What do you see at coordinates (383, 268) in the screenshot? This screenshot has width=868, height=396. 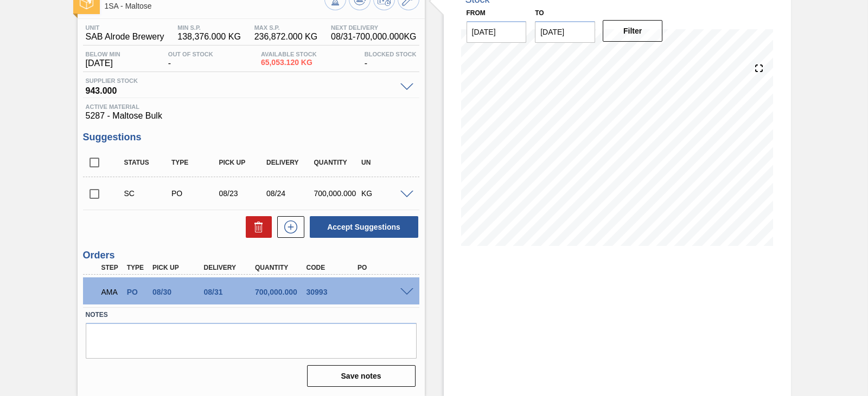 I see `div: PO` at bounding box center [383, 268].